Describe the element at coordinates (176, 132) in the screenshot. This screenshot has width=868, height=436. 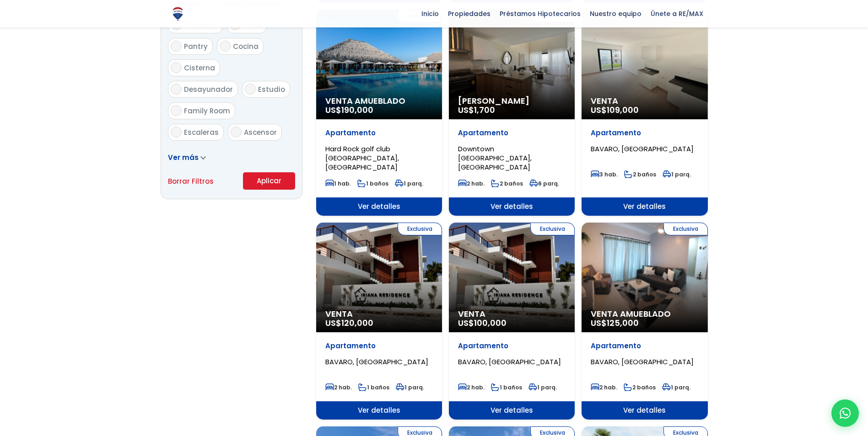
I see `input: Escaleras` at that location.